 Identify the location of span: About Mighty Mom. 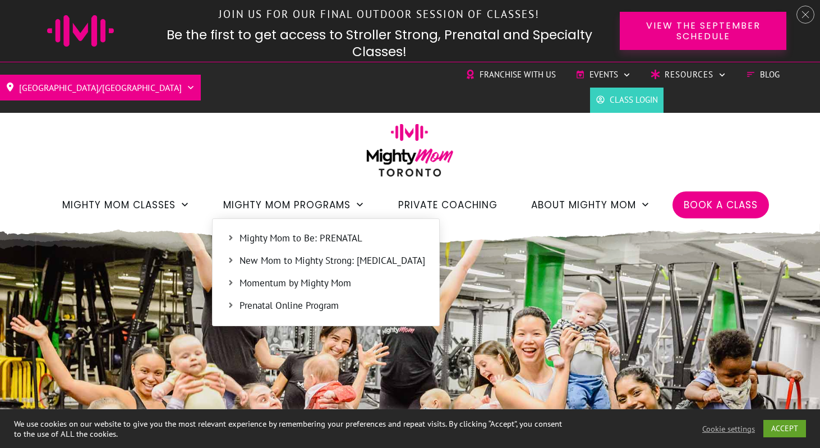
(583, 205).